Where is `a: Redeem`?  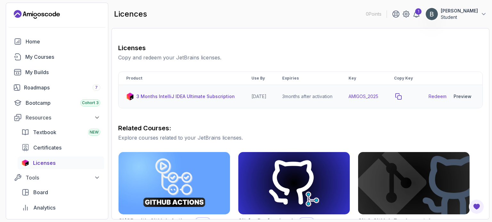 a: Redeem is located at coordinates (437, 97).